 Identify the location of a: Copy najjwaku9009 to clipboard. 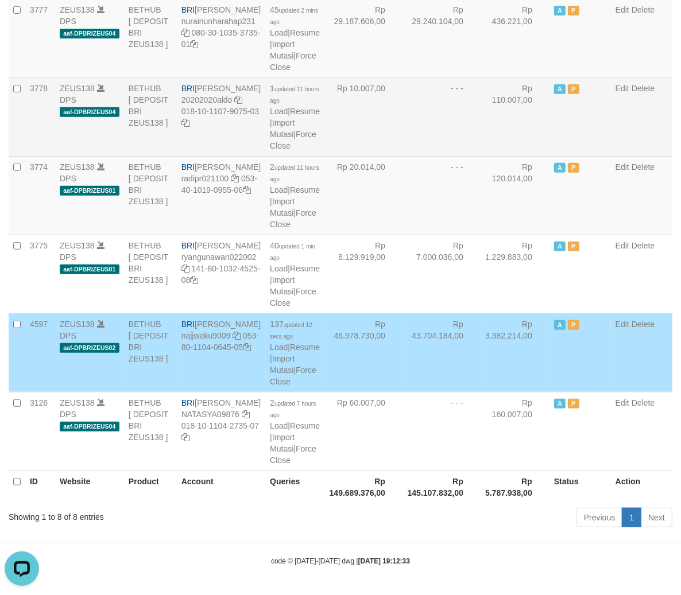
(237, 336).